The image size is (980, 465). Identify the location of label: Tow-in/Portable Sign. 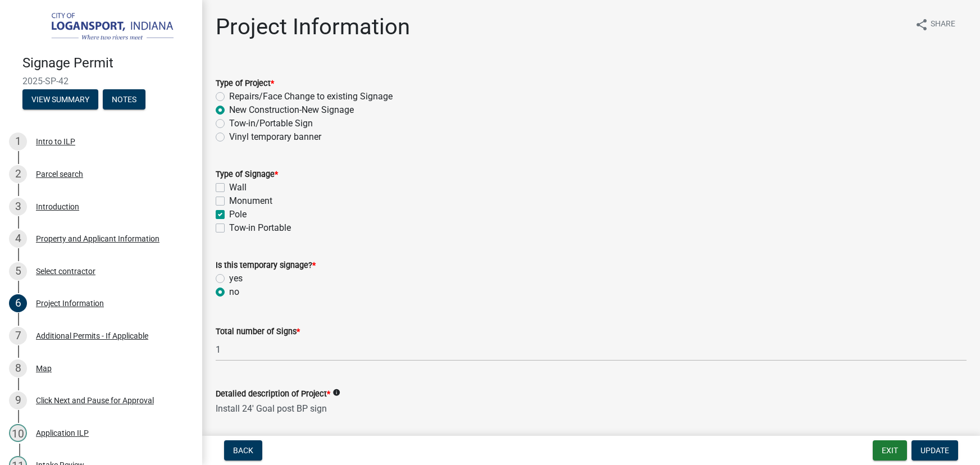
(271, 123).